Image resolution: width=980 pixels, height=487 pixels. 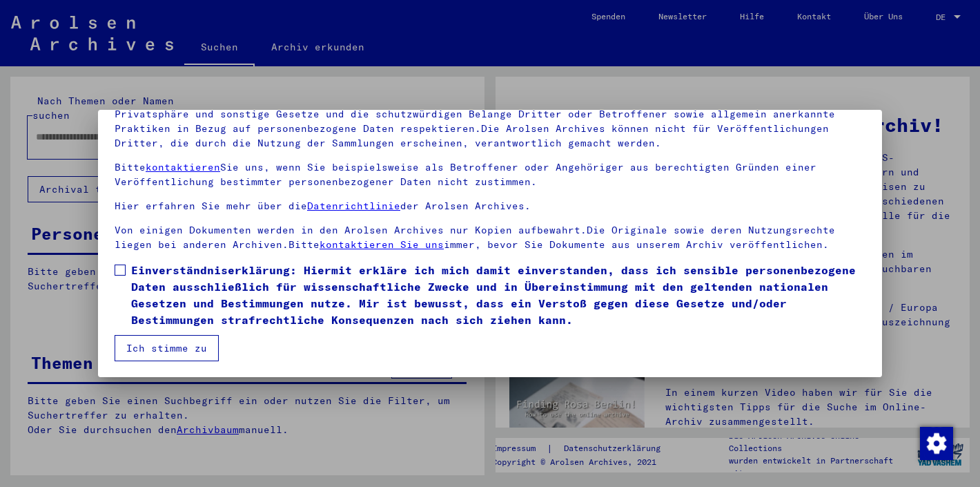 What do you see at coordinates (167, 348) in the screenshot?
I see `button: Ich stimme zu` at bounding box center [167, 348].